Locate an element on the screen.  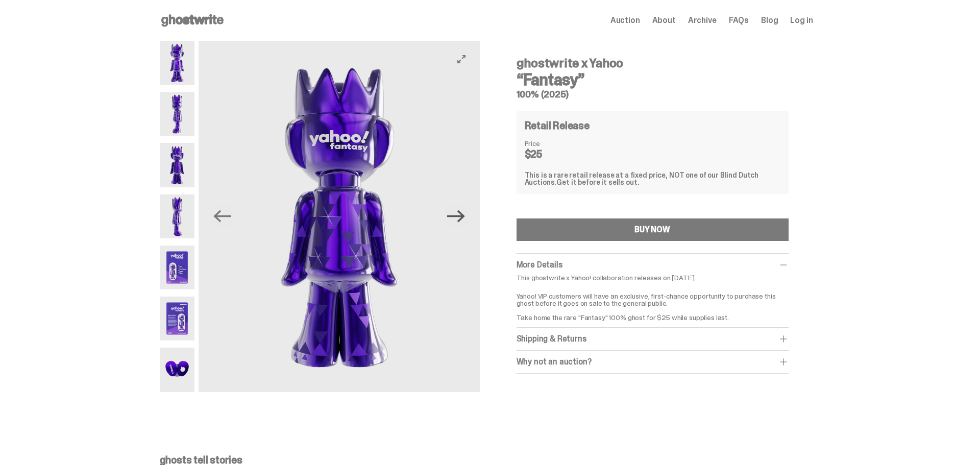
span: Auction is located at coordinates (625, 21).